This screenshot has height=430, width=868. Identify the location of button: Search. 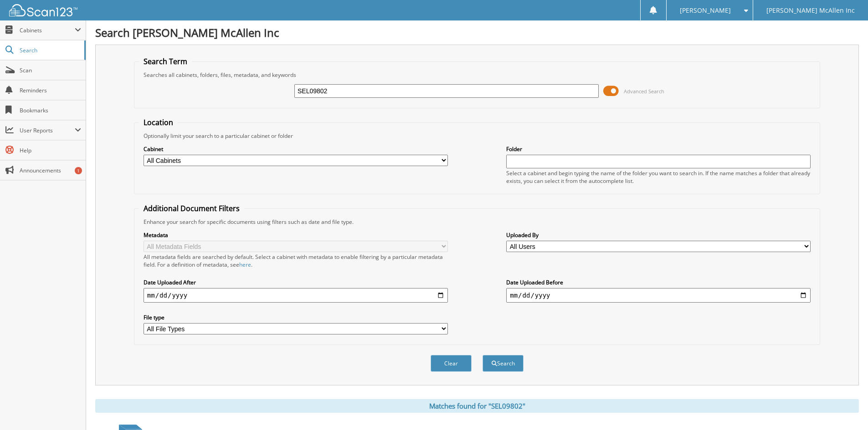
(503, 363).